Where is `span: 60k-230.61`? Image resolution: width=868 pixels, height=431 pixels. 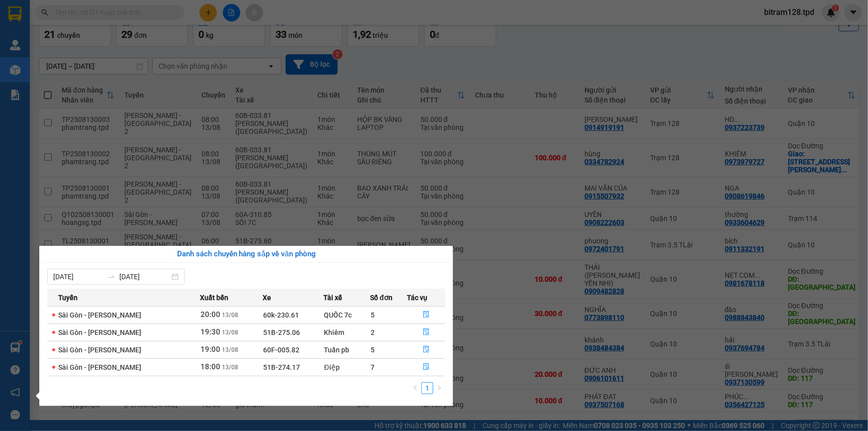
span: 60k-230.61 is located at coordinates (281, 315).